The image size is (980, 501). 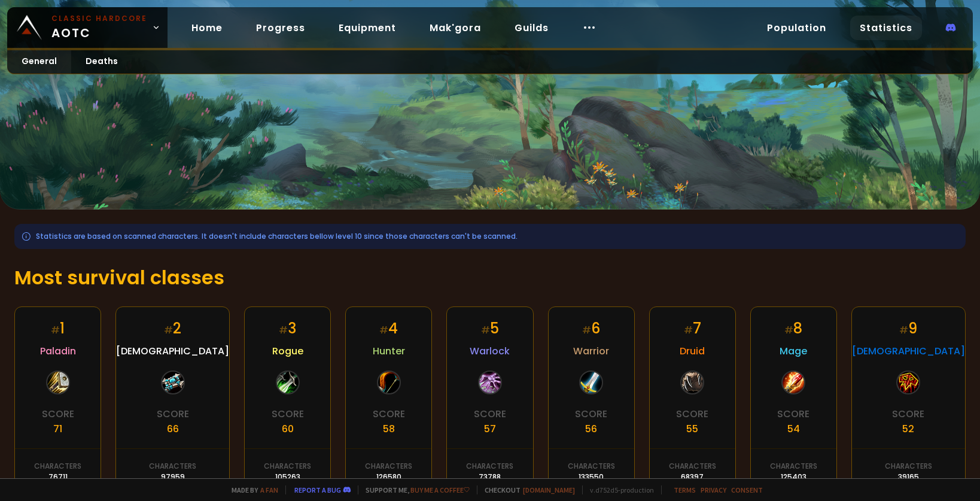 I want to click on h1: Most survival classes, so click(x=490, y=277).